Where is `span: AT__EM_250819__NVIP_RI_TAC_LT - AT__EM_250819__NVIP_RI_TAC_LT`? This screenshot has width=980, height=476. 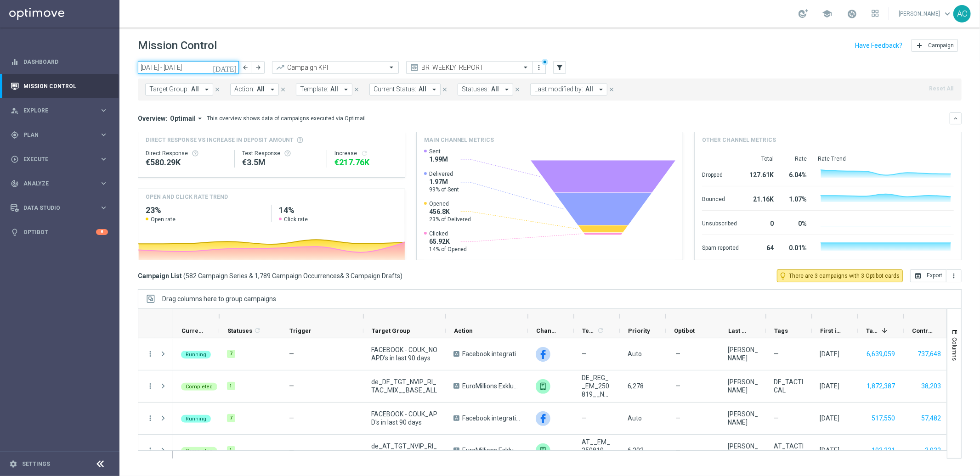
span: AT__EM_250819__NVIP_RI_TAC_LT - AT__EM_250819__NVIP_RI_TAC_LT is located at coordinates (596, 450).